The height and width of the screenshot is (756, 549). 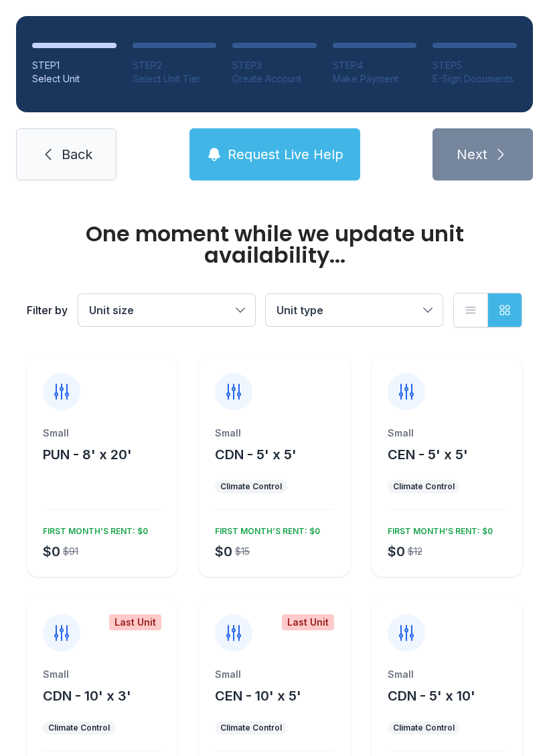 I want to click on span: Request Live Help, so click(x=285, y=155).